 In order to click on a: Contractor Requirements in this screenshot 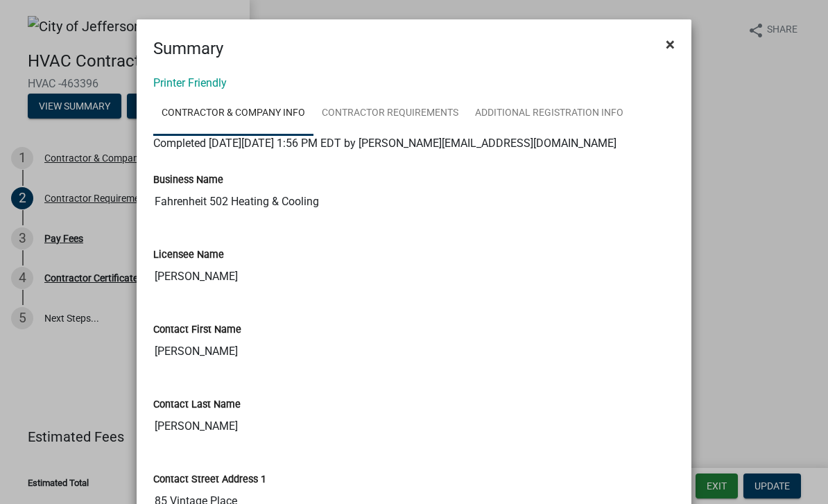, I will do `click(390, 114)`.